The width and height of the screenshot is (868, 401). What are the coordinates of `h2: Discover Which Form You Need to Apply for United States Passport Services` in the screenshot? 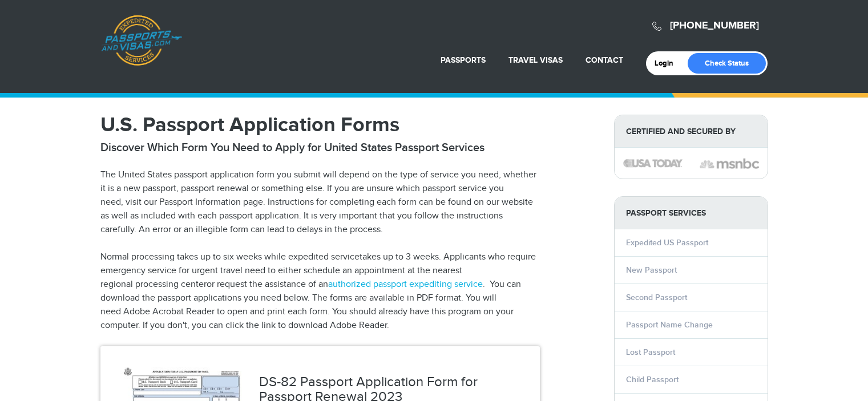 It's located at (321, 148).